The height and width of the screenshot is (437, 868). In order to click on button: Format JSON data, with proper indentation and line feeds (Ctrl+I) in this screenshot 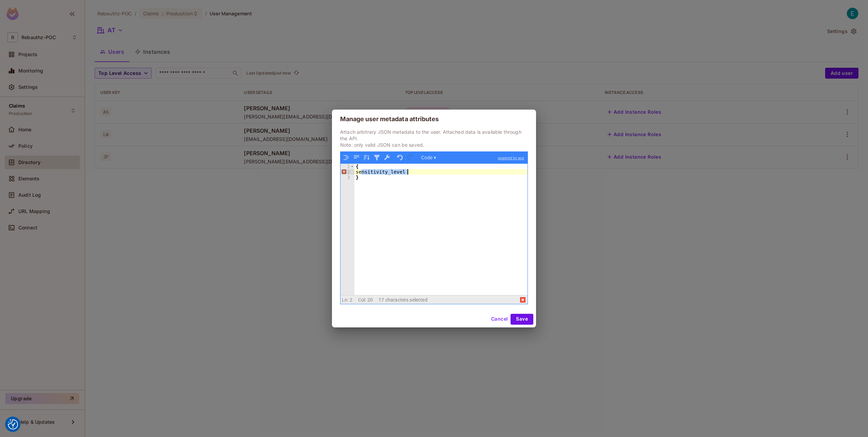, I will do `click(346, 158)`.